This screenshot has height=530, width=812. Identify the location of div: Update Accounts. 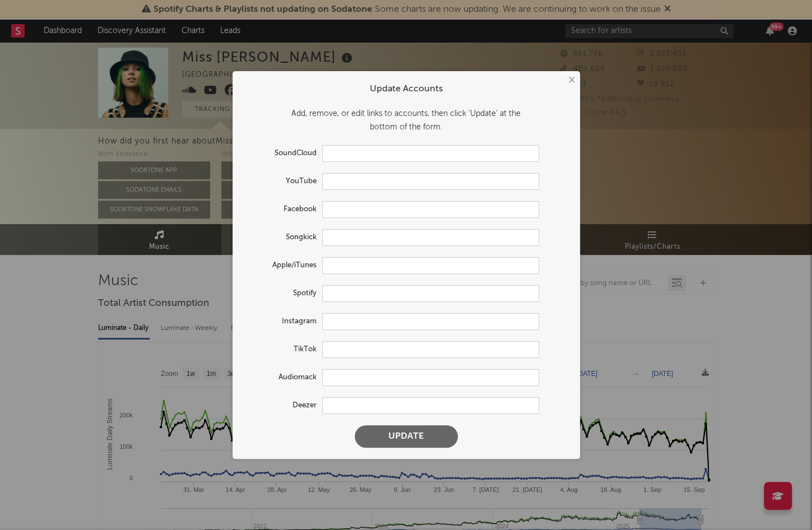
(406, 89).